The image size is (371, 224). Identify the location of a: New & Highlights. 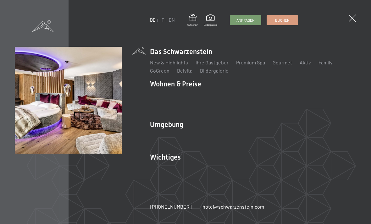
(169, 62).